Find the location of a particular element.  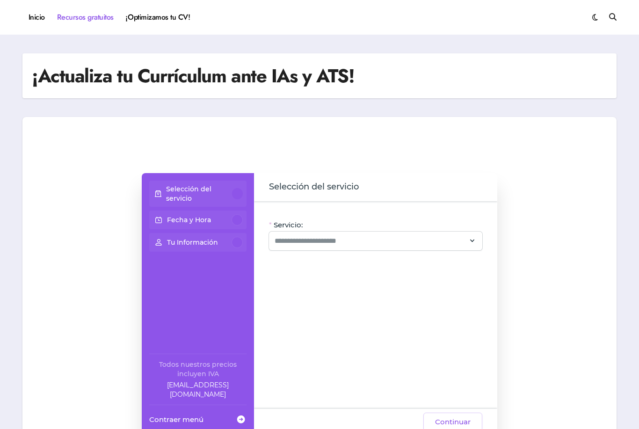

span: Contraer menú is located at coordinates (176, 419).